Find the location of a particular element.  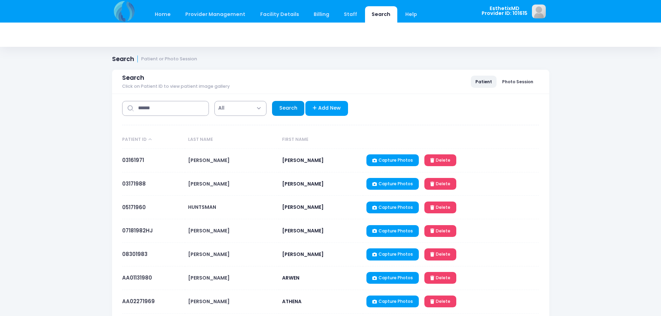

span: EsthetixMD Provider ID: 101615 is located at coordinates (505, 11).